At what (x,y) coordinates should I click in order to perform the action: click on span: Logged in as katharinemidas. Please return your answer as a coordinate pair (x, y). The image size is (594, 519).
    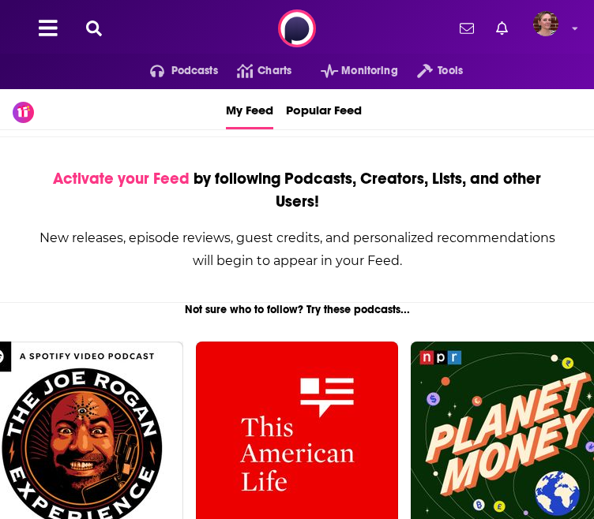
    Looking at the image, I should click on (545, 24).